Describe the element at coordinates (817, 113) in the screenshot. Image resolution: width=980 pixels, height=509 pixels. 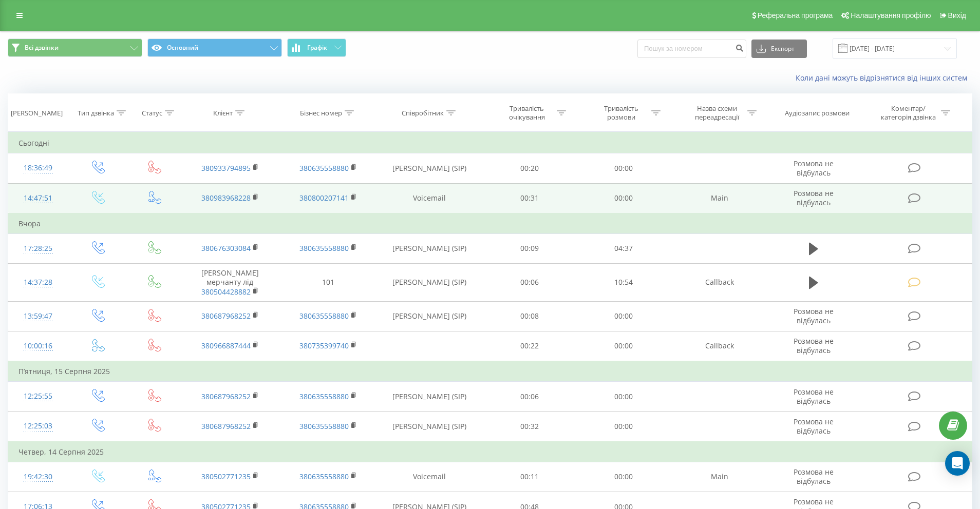
I see `div: Аудіозапис розмови` at that location.